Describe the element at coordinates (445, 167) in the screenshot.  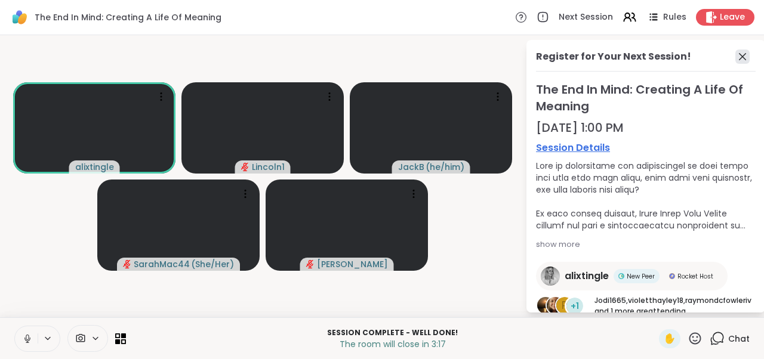
I see `span: ( he/him )` at that location.